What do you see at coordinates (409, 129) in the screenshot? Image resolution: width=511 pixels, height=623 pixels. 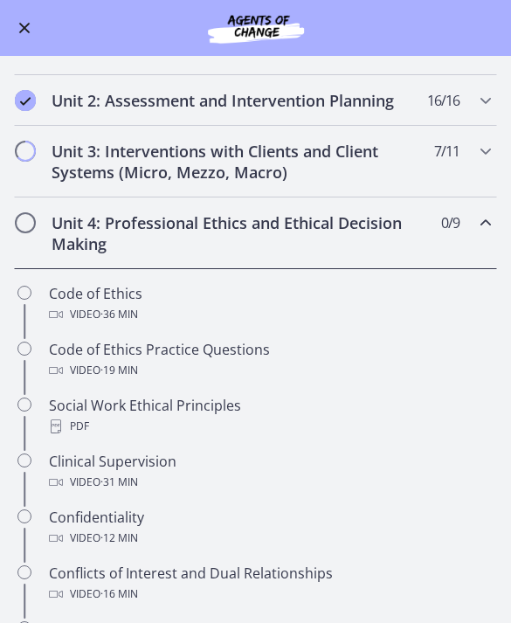 I see `button: Skip ahead 15 seconds` at bounding box center [409, 129].